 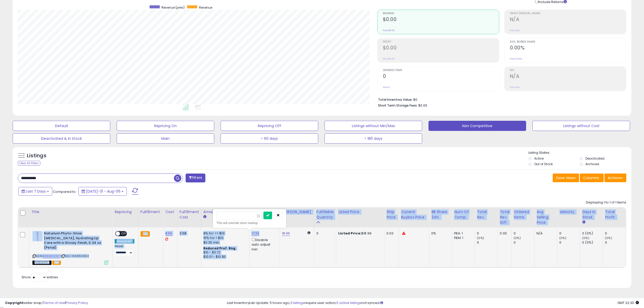 I want to click on span: Columns, so click(x=591, y=178).